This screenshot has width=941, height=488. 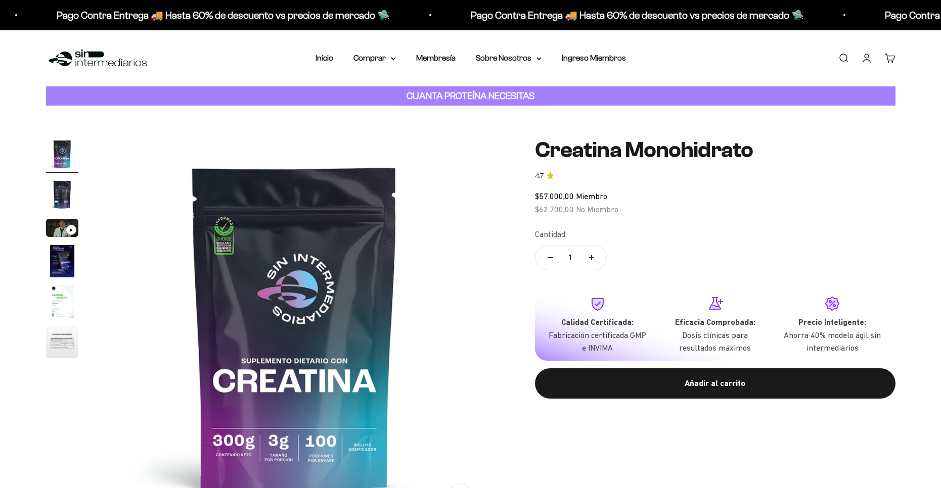 What do you see at coordinates (715, 176) in the screenshot?
I see `a: 4.74.7 de 5.0 estrellas` at bounding box center [715, 176].